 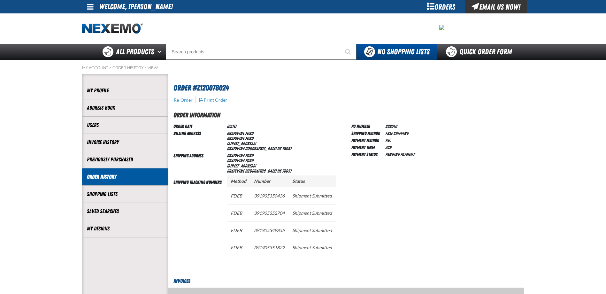 What do you see at coordinates (199, 140) in the screenshot?
I see `td: Billing Address` at bounding box center [199, 140].